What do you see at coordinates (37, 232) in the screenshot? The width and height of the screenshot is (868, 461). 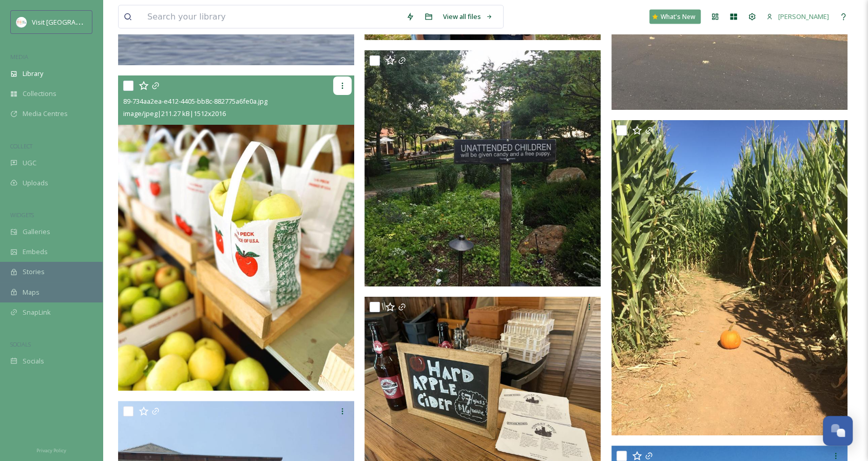 I see `span: Galleries` at bounding box center [37, 232].